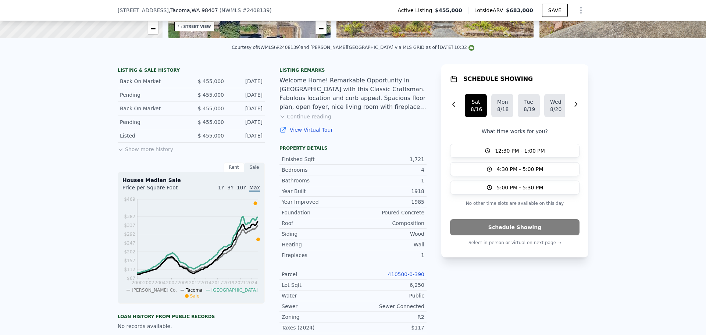 The height and width of the screenshot is (335, 706). What do you see at coordinates (515, 203) in the screenshot?
I see `p: No other time slots are available on this day` at bounding box center [515, 203].